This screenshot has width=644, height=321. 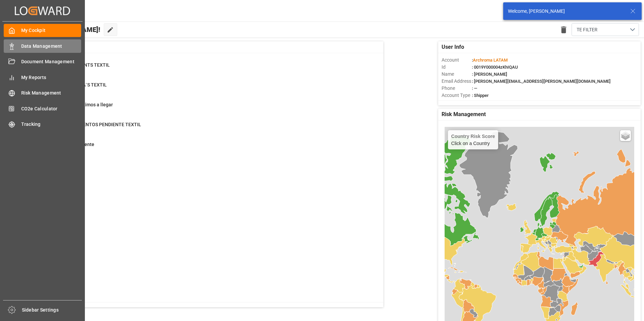 What do you see at coordinates (587, 30) in the screenshot?
I see `span: TE FILTER` at bounding box center [587, 30].